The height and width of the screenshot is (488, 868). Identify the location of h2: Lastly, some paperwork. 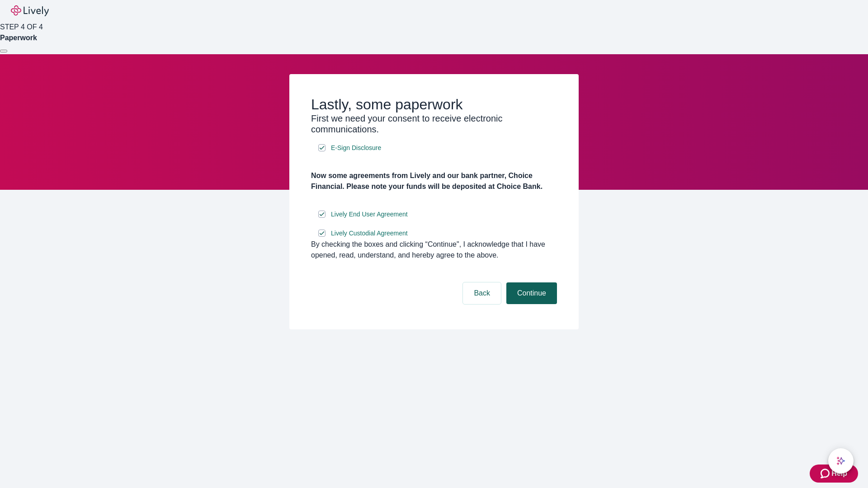
(434, 104).